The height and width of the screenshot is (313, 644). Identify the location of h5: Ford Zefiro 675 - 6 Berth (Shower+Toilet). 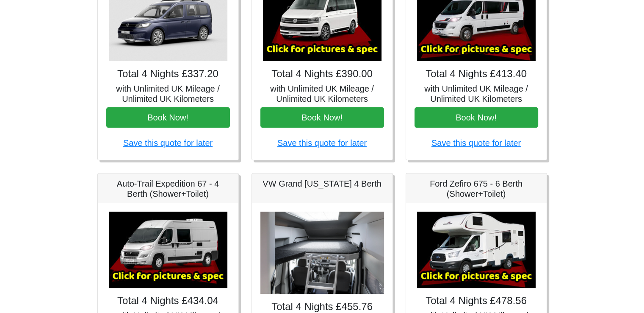
(476, 188).